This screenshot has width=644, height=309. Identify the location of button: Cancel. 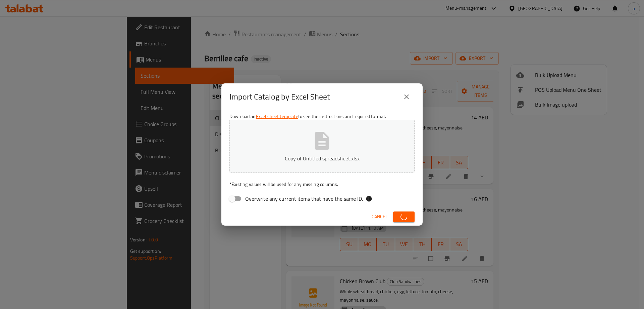
(380, 217).